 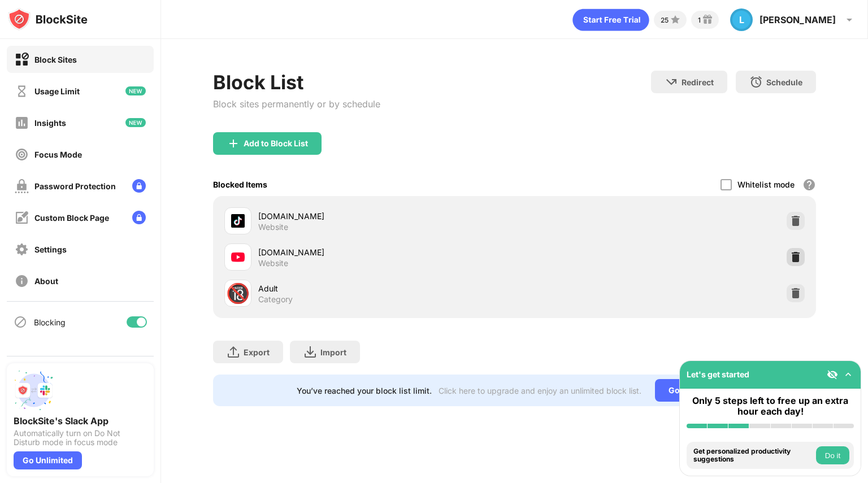 I want to click on div: Block List, so click(x=297, y=82).